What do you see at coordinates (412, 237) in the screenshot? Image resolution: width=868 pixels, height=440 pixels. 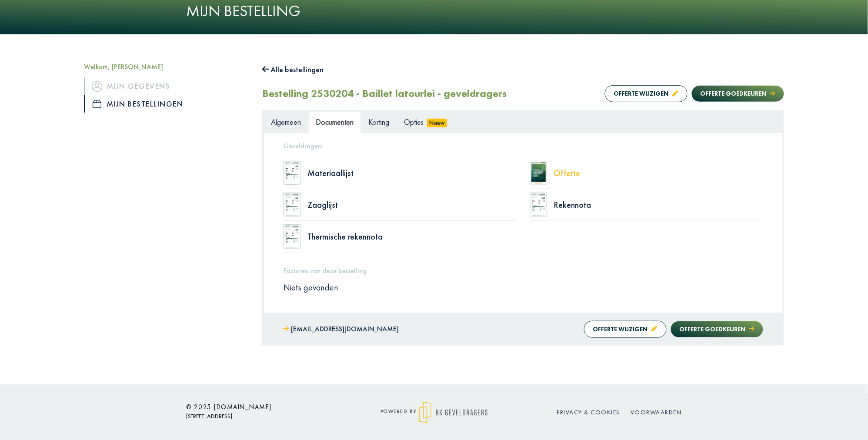 I see `div: Thermische rekennota` at bounding box center [412, 237].